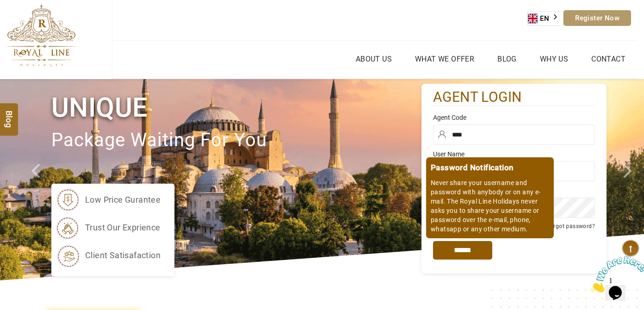  I want to click on div: CloseChat attention grabber, so click(29, 22).